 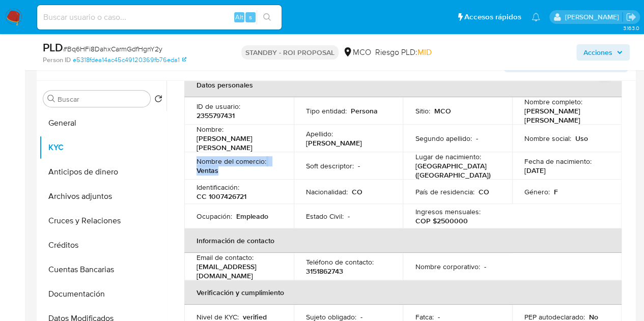 What do you see at coordinates (631, 17) in the screenshot?
I see `a: Salir` at bounding box center [631, 17].